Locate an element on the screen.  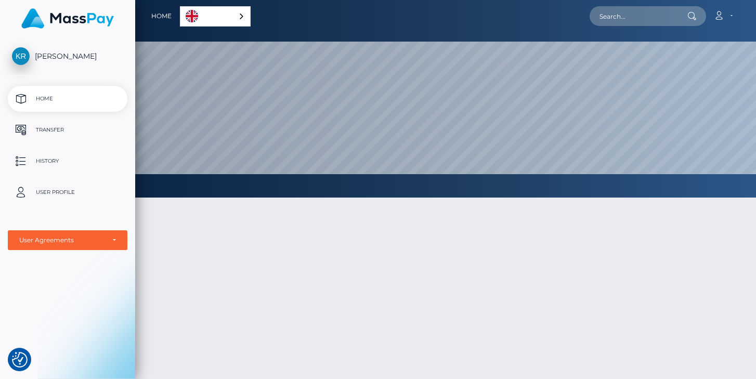
a: History is located at coordinates (68, 161).